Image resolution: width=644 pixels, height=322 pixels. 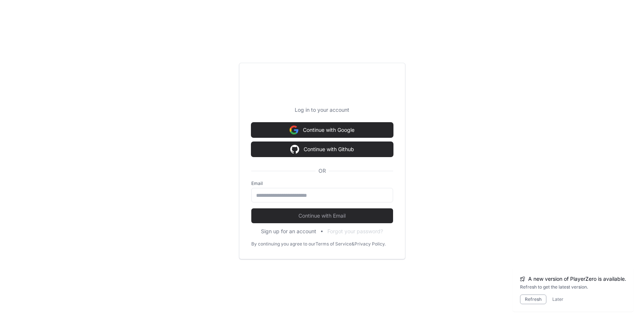 What do you see at coordinates (322, 149) in the screenshot?
I see `button: Continue with Github` at bounding box center [322, 149].